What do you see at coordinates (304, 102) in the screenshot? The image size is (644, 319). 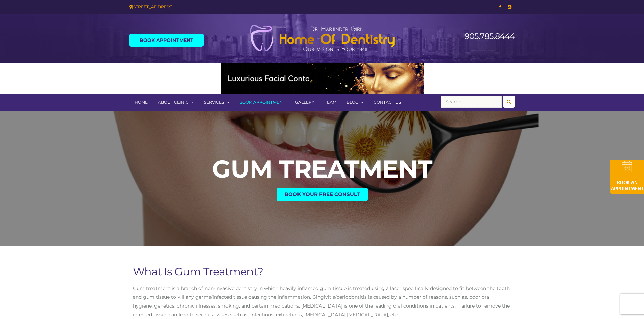 I see `a: Gallery` at bounding box center [304, 102].